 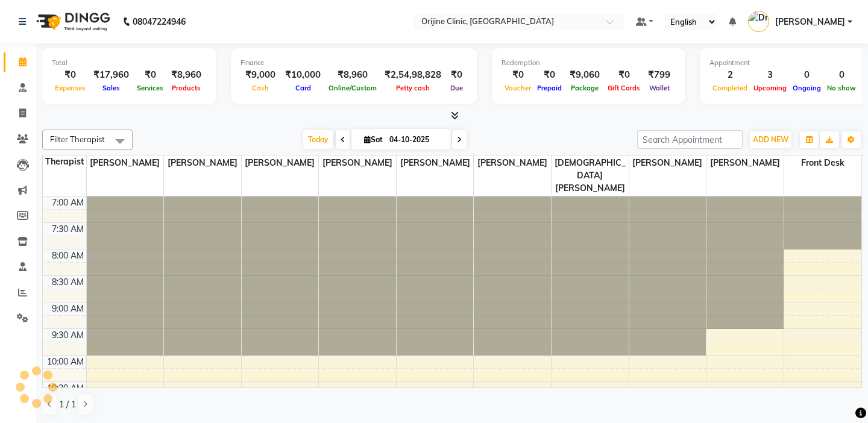 I want to click on span: Upcoming, so click(x=769, y=88).